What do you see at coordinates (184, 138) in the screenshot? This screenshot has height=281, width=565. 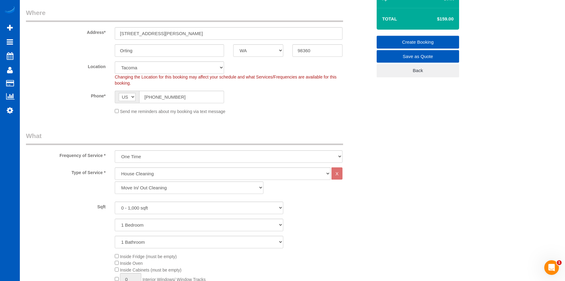 I see `legend: What` at bounding box center [184, 138].